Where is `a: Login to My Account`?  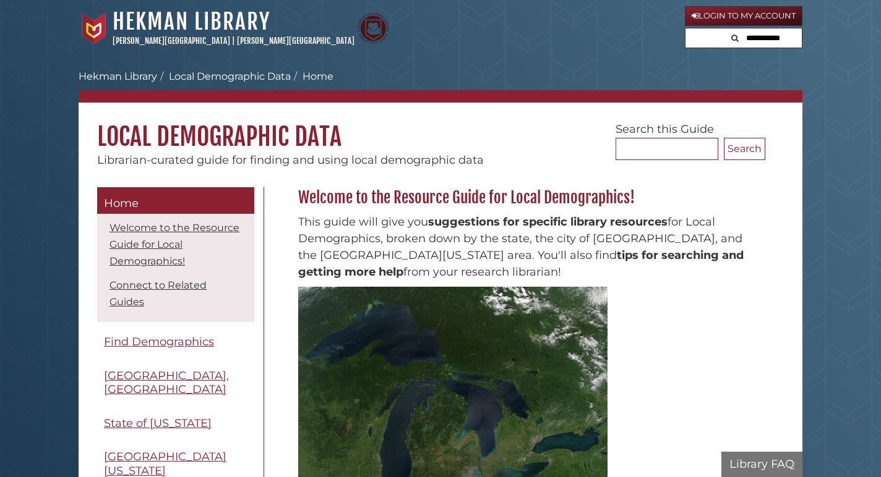
a: Login to My Account is located at coordinates (743, 16).